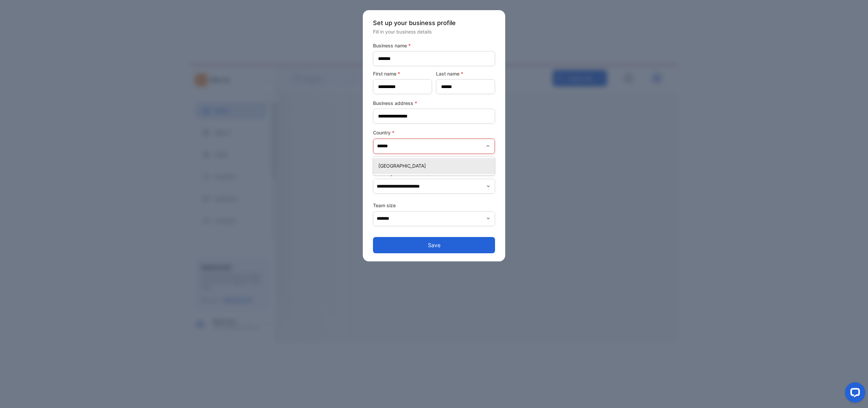 The image size is (868, 408). Describe the element at coordinates (434, 133) in the screenshot. I see `label: Country` at that location.